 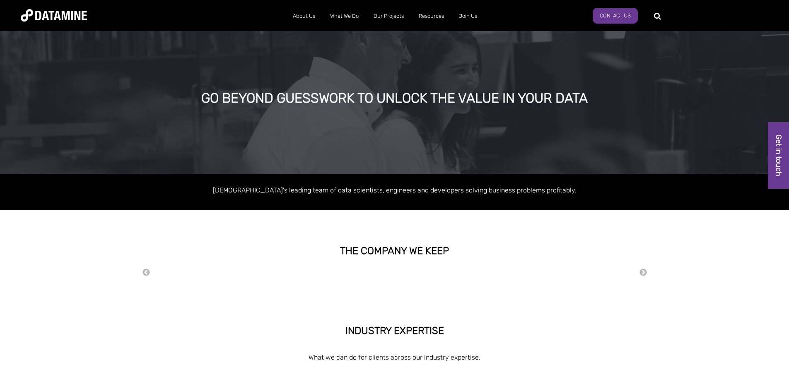 I want to click on button: Previous, so click(x=146, y=273).